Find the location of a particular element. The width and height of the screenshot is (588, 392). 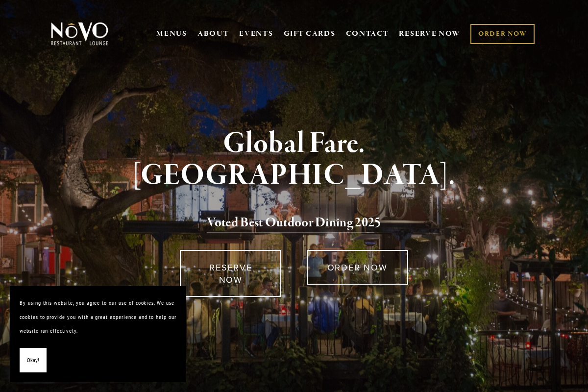

h2: 5 is located at coordinates (294, 223).